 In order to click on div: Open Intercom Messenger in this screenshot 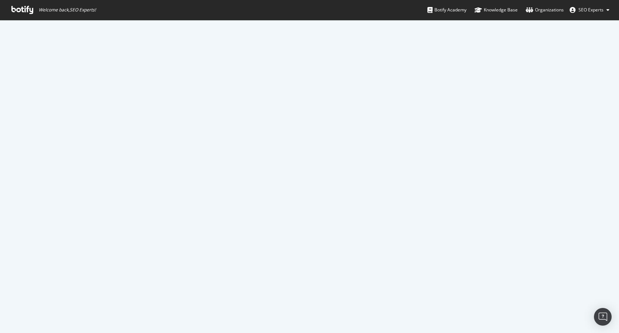, I will do `click(603, 317)`.